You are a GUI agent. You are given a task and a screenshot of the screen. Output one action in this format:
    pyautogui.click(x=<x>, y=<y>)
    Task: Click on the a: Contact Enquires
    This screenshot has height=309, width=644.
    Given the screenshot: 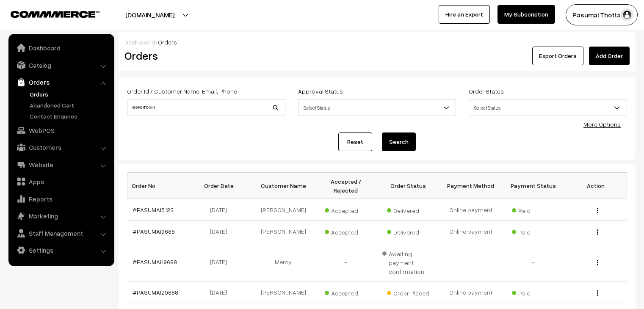 What is the action you would take?
    pyautogui.click(x=69, y=116)
    